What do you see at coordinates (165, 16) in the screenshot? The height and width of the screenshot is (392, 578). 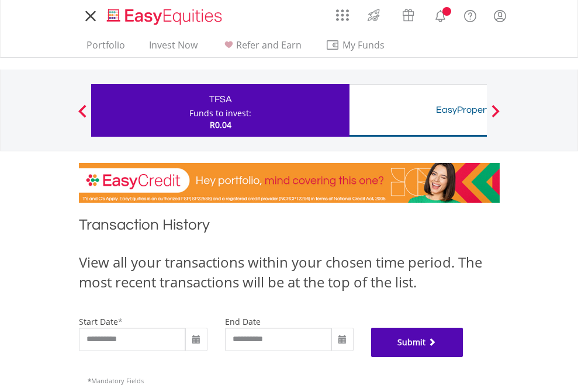 I see `img: EasyEquities_Logo.png` at bounding box center [165, 16].